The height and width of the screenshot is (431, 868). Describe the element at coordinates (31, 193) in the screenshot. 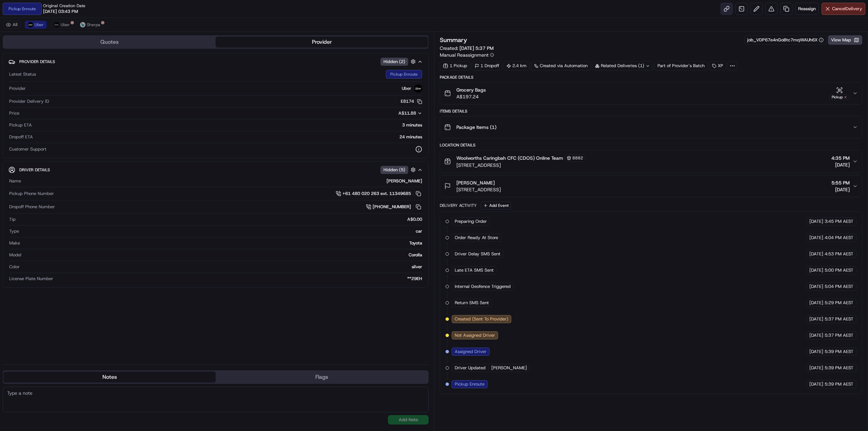

I see `span: Pickup Phone Number` at that location.